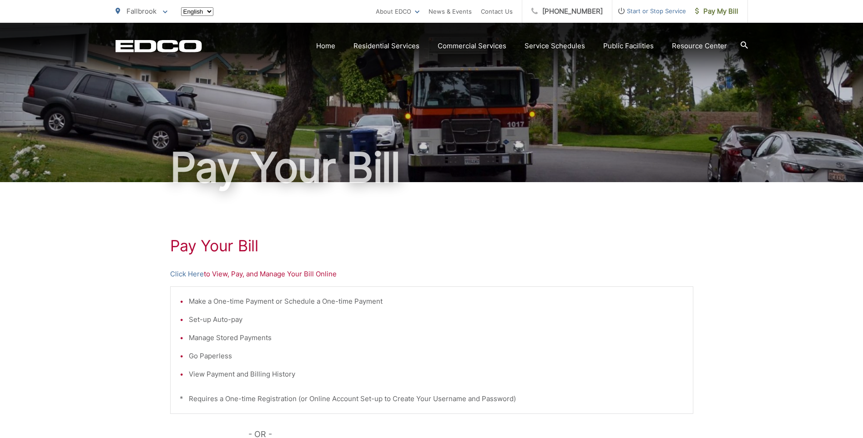 This screenshot has height=438, width=863. I want to click on p: * Requires a One-time Registration (or Online Account Set-up to Create Your Username and Password), so click(432, 398).